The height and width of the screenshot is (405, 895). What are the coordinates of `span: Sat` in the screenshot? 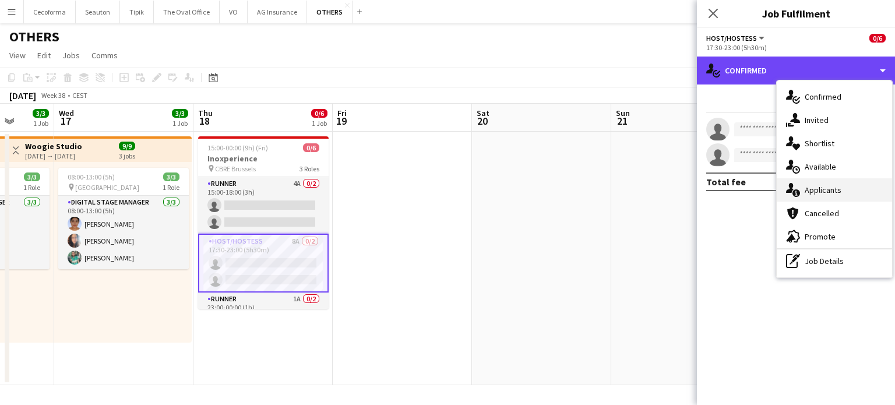 It's located at (483, 113).